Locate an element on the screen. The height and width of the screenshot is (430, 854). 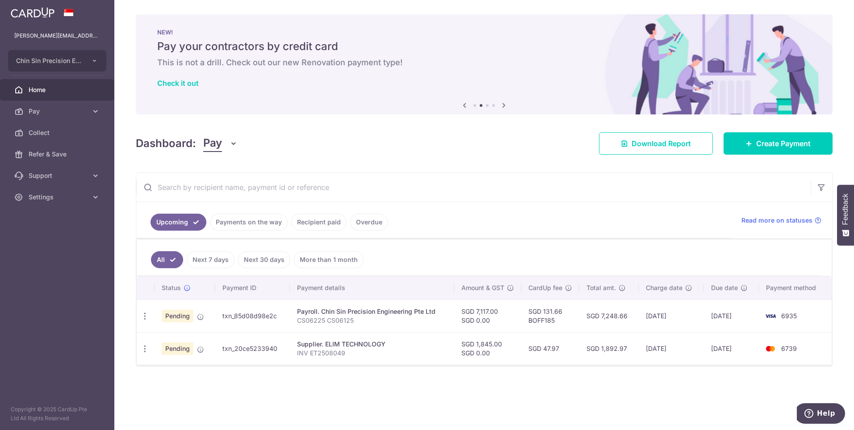
td: SGD 1,892.97 is located at coordinates (609, 348).